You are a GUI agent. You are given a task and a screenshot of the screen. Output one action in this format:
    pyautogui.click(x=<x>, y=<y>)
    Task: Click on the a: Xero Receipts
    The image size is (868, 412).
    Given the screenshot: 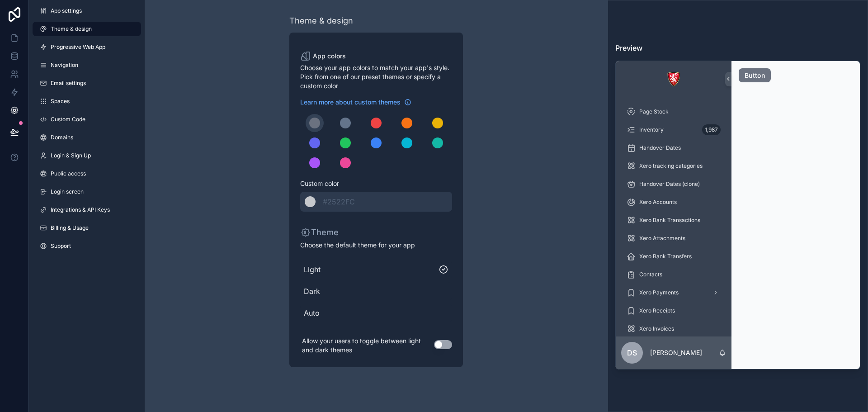 What is the action you would take?
    pyautogui.click(x=674, y=311)
    